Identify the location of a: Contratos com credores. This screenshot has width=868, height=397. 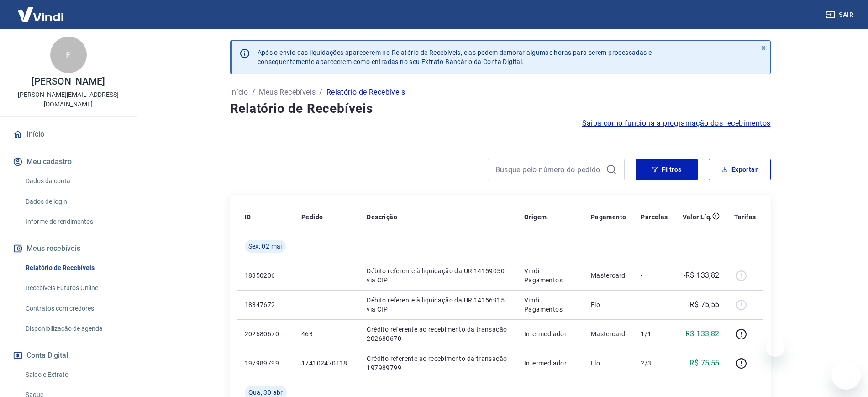
(73, 308).